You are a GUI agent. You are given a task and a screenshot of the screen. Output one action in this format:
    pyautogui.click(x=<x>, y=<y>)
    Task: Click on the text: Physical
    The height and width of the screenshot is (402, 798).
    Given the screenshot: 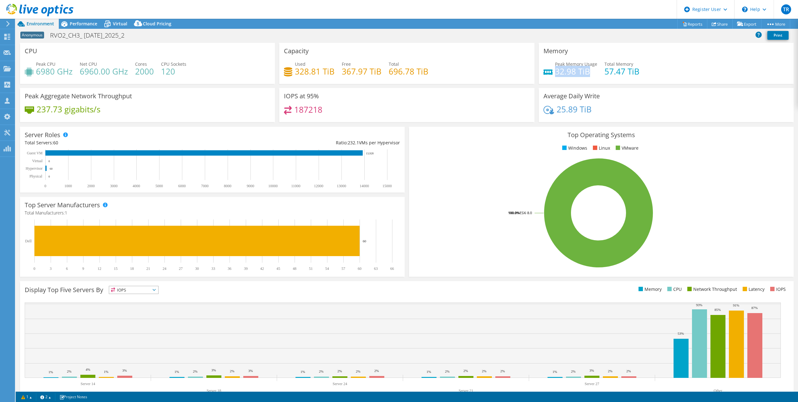 What is the action you would take?
    pyautogui.click(x=36, y=176)
    